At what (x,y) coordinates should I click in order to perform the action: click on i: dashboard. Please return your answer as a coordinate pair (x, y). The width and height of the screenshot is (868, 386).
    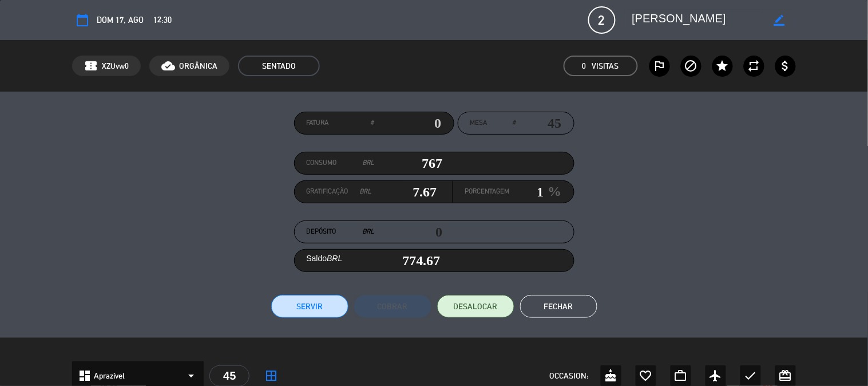
    Looking at the image, I should click on (85, 376).